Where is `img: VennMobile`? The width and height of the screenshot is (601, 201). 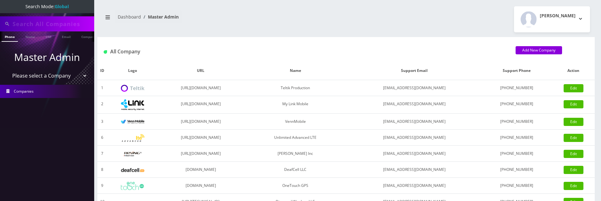 img: VennMobile is located at coordinates (133, 122).